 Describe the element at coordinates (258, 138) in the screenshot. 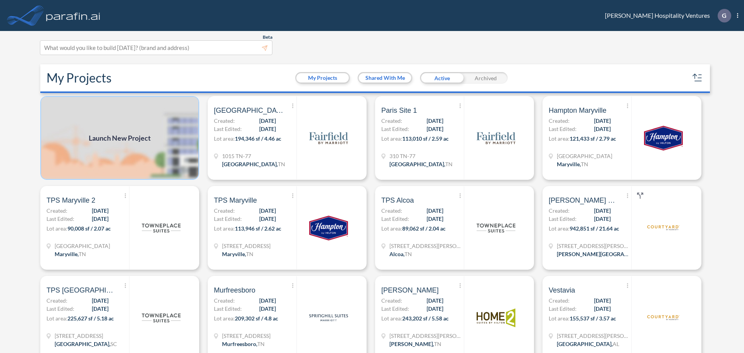

I see `span: 194,346 sf / 4.46 ac` at that location.